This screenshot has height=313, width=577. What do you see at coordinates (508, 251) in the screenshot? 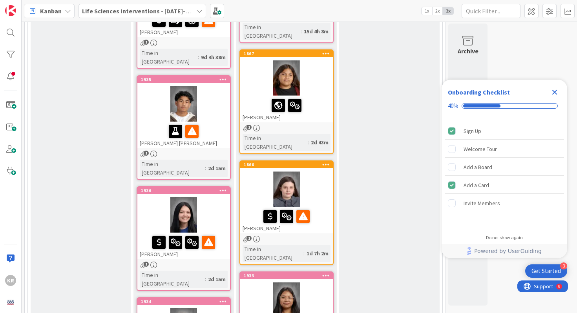
I see `span: Powered by UserGuiding` at bounding box center [508, 251].